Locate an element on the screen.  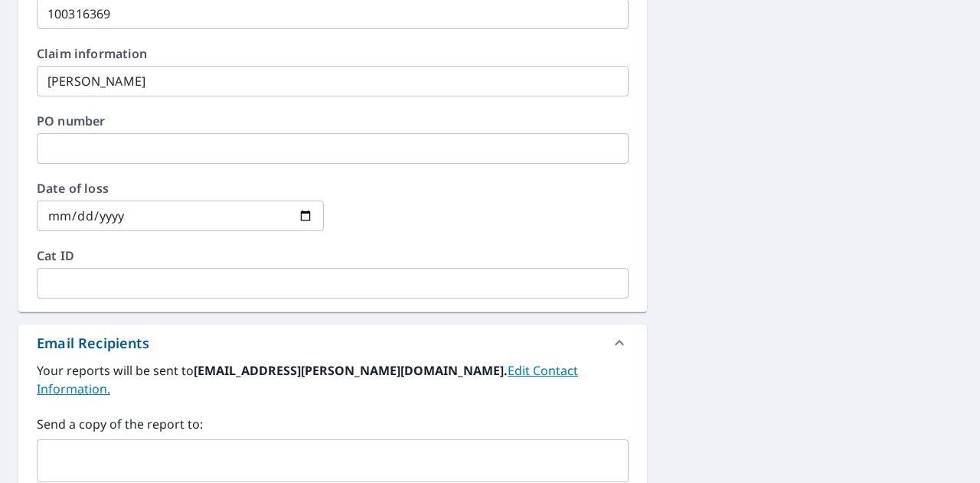
label: Send a copy of the report to: is located at coordinates (332, 424).